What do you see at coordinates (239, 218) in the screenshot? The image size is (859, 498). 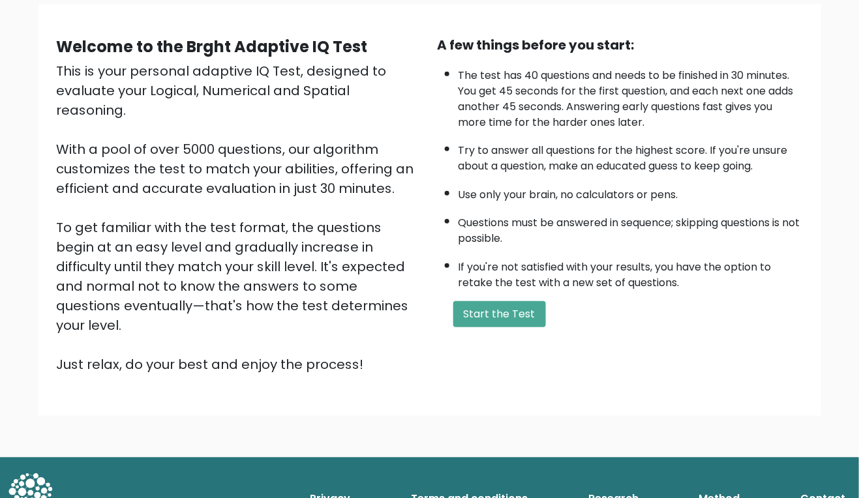 I see `div: This is your personal adaptive IQ Test, designed to evaluate your Logical, Numerical and Spatial ...` at bounding box center [239, 218].